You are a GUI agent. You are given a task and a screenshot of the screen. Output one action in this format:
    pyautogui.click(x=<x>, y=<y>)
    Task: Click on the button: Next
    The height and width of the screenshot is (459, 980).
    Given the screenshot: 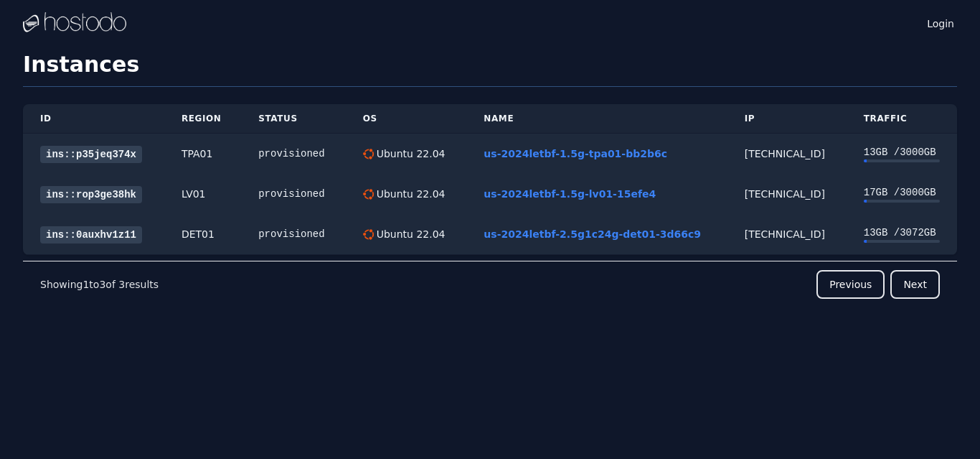 What is the action you would take?
    pyautogui.click(x=914, y=284)
    